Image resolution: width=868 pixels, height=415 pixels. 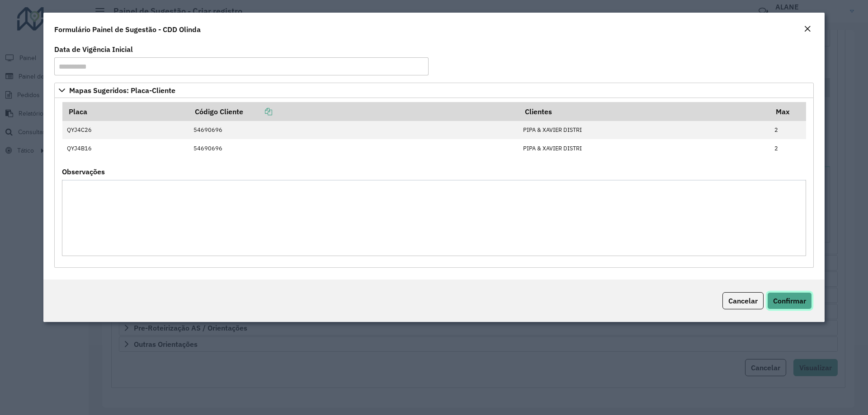 I want to click on button: Cancelar, so click(x=743, y=301).